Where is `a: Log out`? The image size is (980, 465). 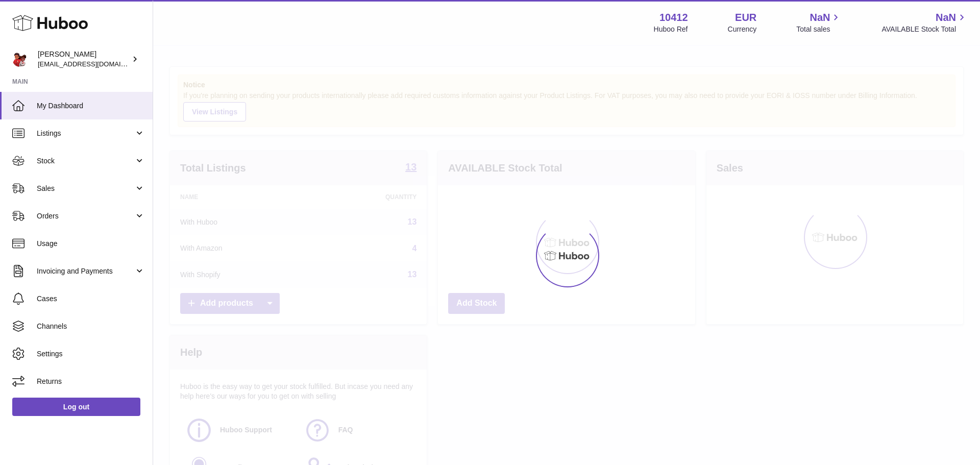 a: Log out is located at coordinates (76, 406).